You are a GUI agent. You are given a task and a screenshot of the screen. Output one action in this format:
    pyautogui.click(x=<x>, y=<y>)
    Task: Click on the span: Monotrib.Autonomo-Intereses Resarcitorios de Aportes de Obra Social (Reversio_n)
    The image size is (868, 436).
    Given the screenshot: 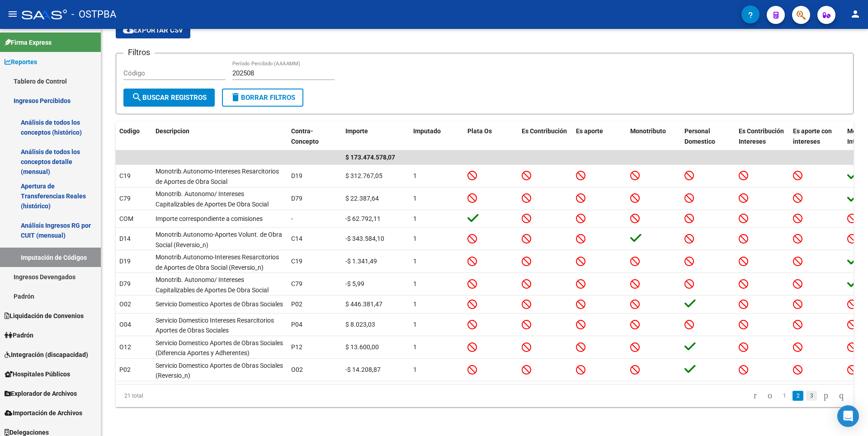 What is the action you would take?
    pyautogui.click(x=217, y=262)
    